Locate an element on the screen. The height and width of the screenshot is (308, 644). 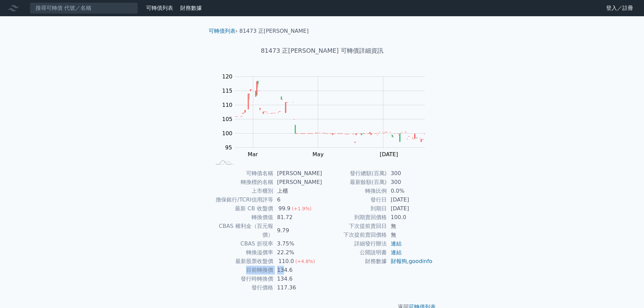
td: 3.75% is located at coordinates (298, 244).